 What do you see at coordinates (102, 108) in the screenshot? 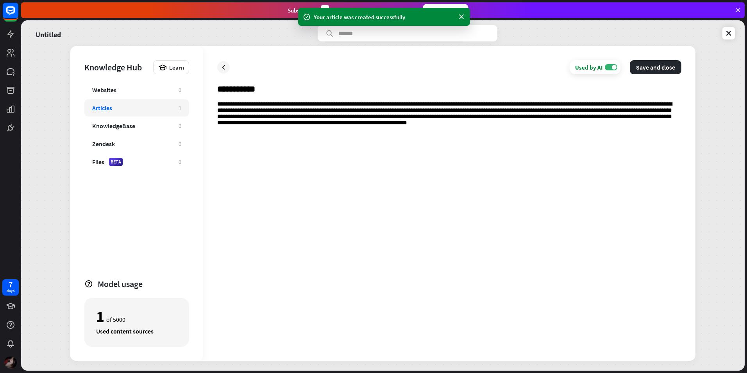
I see `div: Articles` at bounding box center [102, 108].